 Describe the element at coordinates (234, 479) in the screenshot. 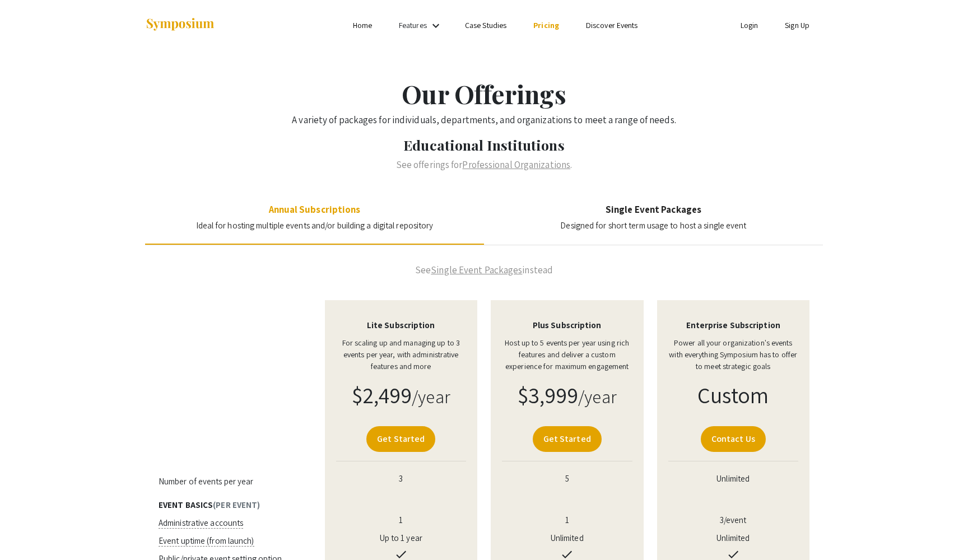

I see `td: Number of events per year` at that location.